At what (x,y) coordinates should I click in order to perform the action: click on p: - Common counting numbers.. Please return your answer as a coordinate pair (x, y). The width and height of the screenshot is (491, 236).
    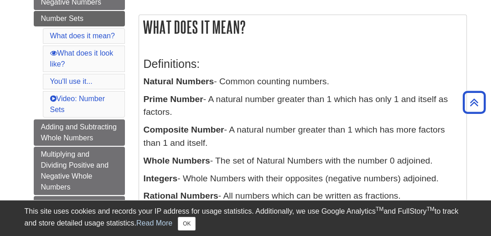
    Looking at the image, I should click on (303, 82).